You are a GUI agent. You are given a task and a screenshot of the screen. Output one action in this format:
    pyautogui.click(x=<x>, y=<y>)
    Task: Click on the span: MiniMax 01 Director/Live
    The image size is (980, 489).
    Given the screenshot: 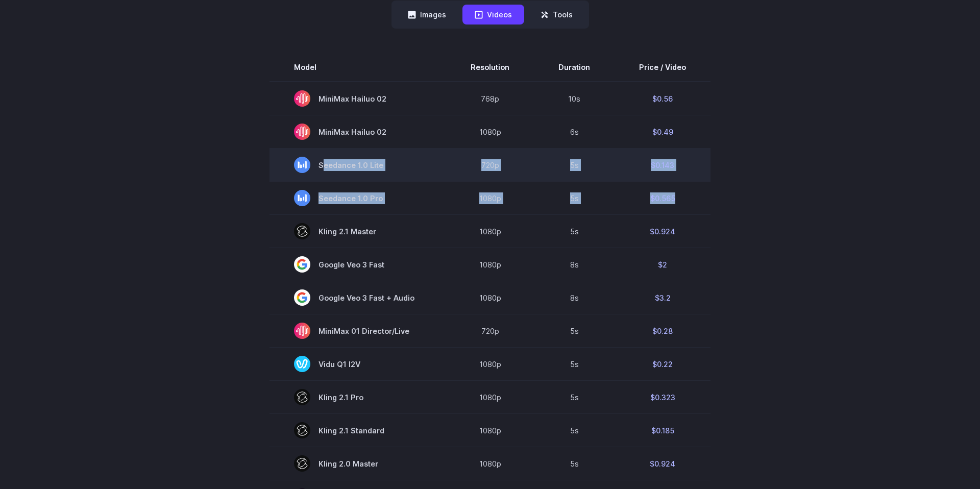 What is the action you would take?
    pyautogui.click(x=358, y=331)
    